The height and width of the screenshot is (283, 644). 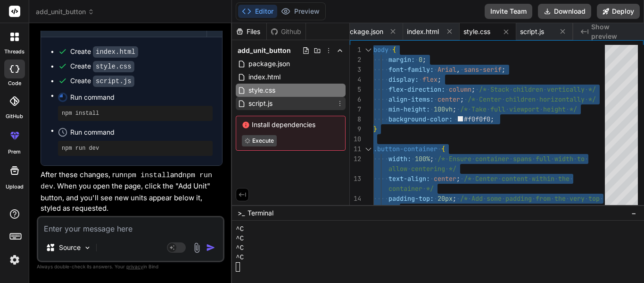 What do you see at coordinates (113, 67) in the screenshot?
I see `code: style.css` at bounding box center [113, 67].